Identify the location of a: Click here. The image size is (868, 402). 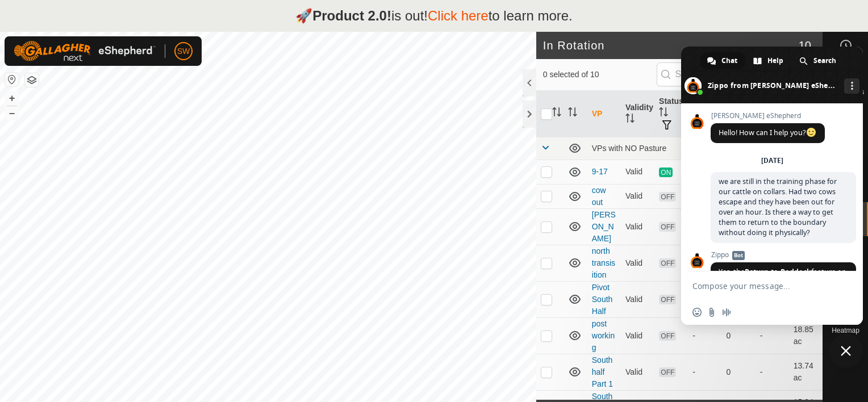
(458, 16).